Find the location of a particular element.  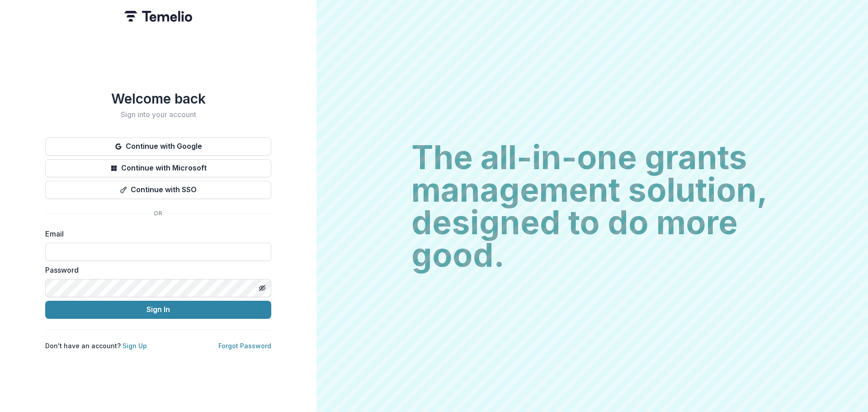

label: Email is located at coordinates (155, 234).